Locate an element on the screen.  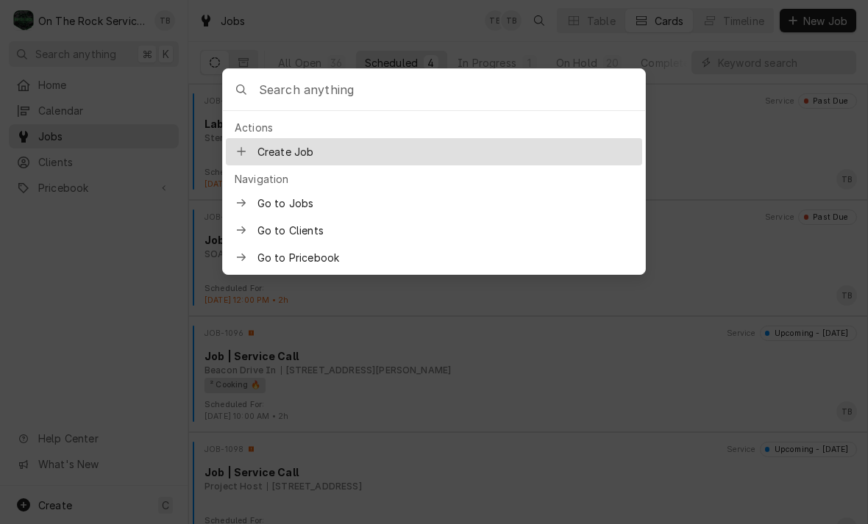
div: Global Command Menu is located at coordinates (434, 171).